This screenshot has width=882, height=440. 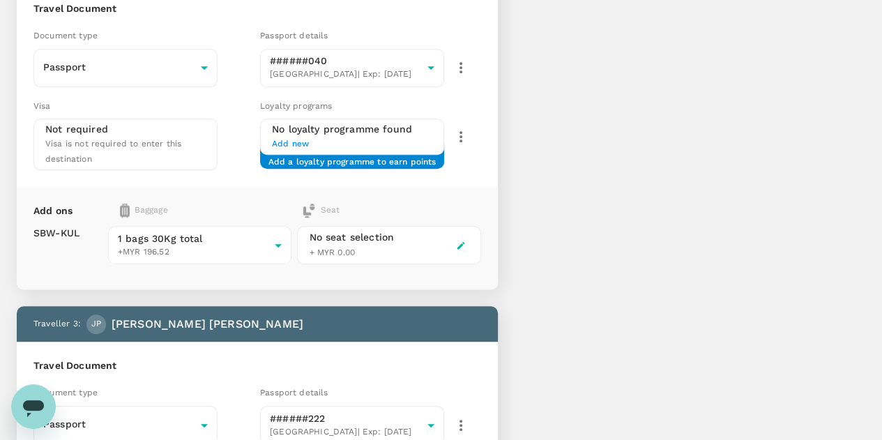 I want to click on span: Visa, so click(x=42, y=106).